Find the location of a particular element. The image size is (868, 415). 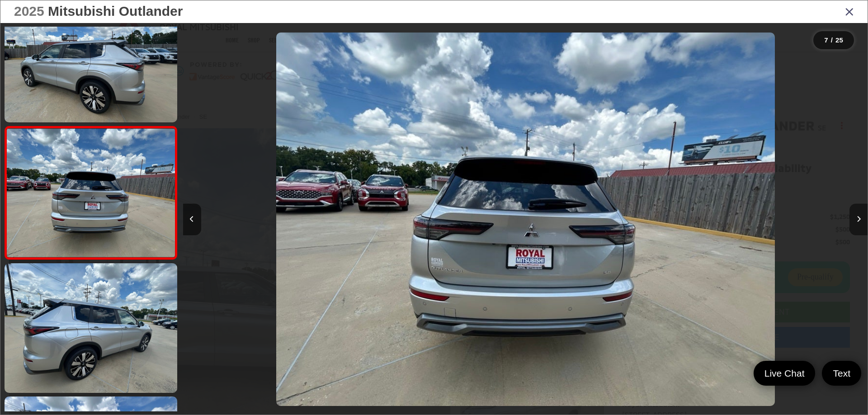

span: Mitsubishi Outlander is located at coordinates (115, 11).